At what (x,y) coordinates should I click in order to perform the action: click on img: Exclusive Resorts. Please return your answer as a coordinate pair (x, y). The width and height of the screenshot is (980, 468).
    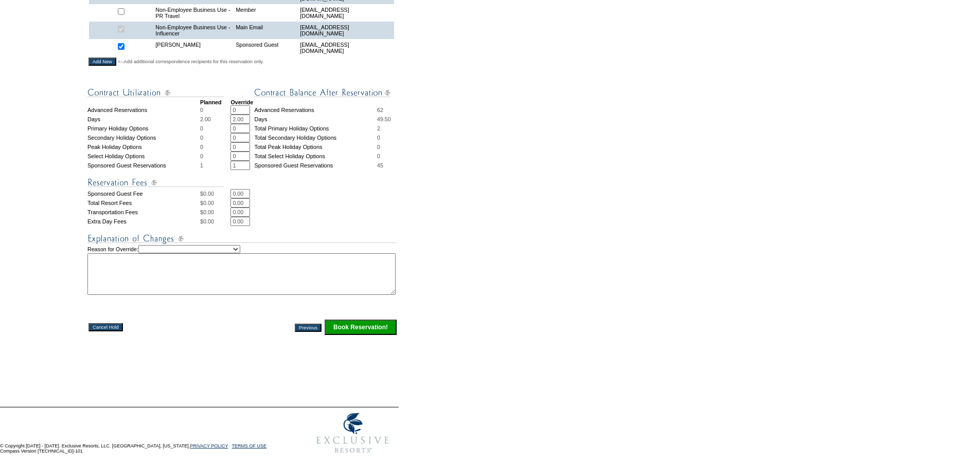
    Looking at the image, I should click on (352, 433).